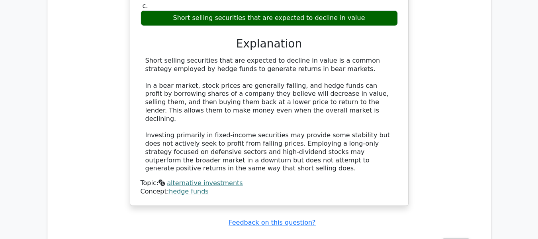 The height and width of the screenshot is (239, 538). Describe the element at coordinates (272, 222) in the screenshot. I see `u: Feedback on this question?` at that location.